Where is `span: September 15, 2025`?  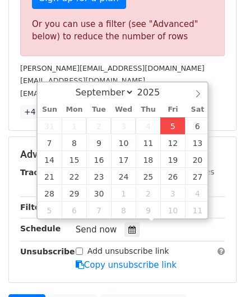 span: September 15, 2025 is located at coordinates (74, 159).